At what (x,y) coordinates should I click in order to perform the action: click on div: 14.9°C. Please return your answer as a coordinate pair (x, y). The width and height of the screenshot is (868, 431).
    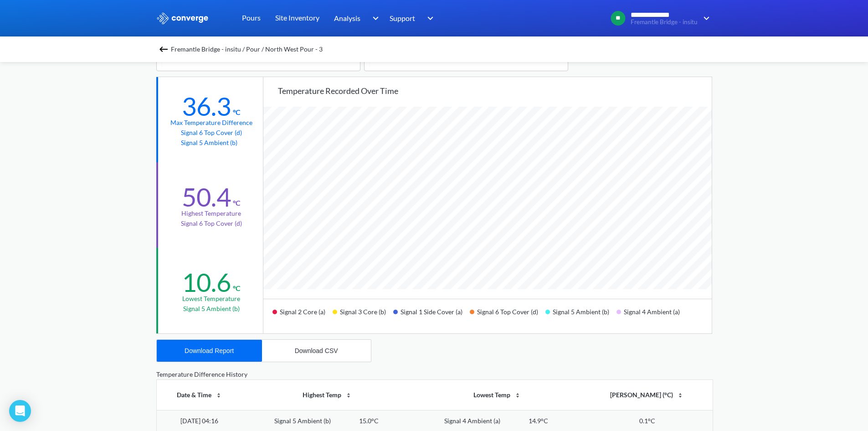
    Looking at the image, I should click on (538, 420).